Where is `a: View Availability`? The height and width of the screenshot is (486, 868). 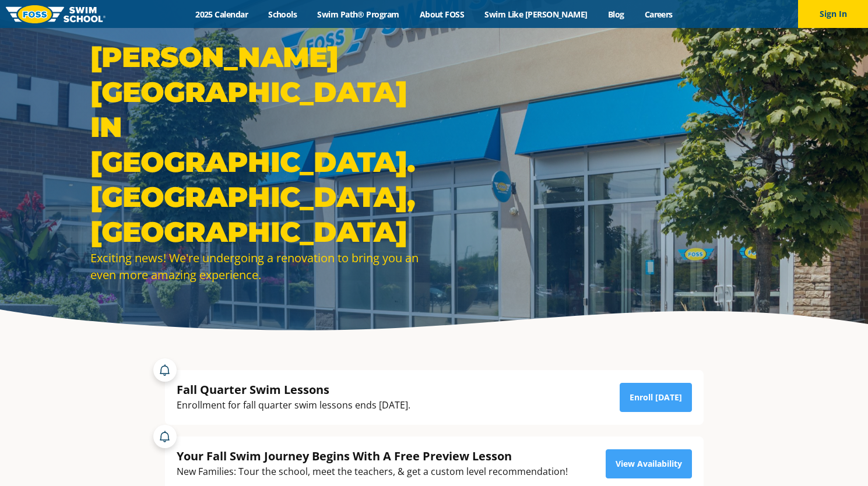
a: View Availability is located at coordinates (649, 464).